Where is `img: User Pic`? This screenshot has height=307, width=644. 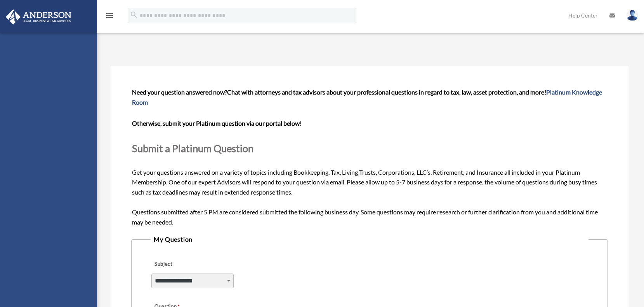 img: User Pic is located at coordinates (632, 15).